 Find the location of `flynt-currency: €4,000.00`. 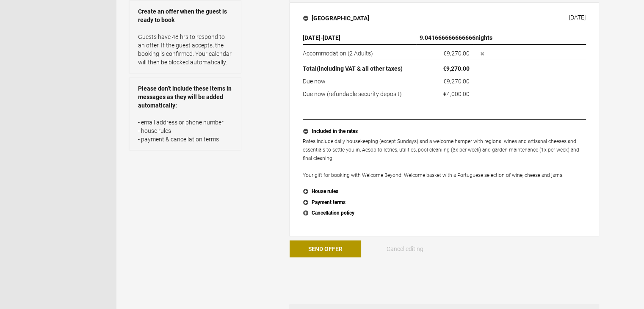

flynt-currency: €4,000.00 is located at coordinates (457, 94).